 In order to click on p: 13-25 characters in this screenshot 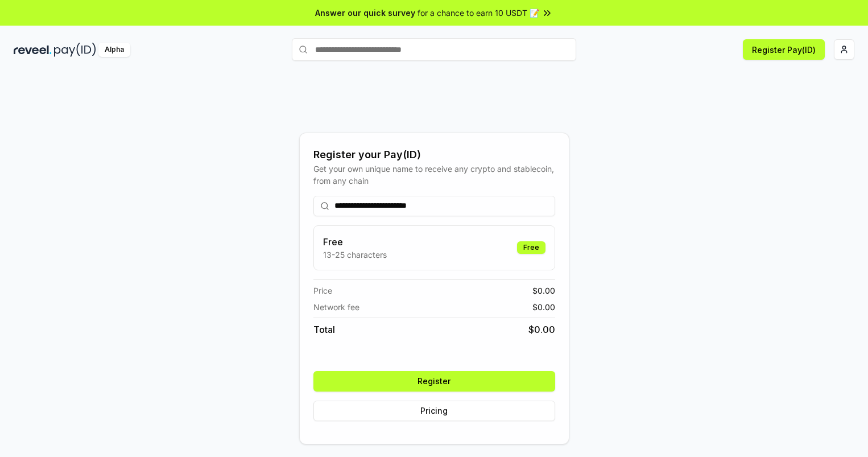, I will do `click(355, 254)`.